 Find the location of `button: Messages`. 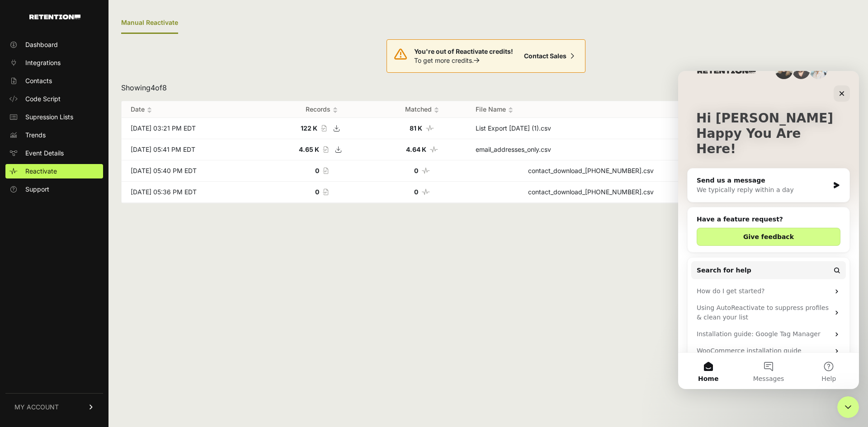

button: Messages is located at coordinates (90, 301).